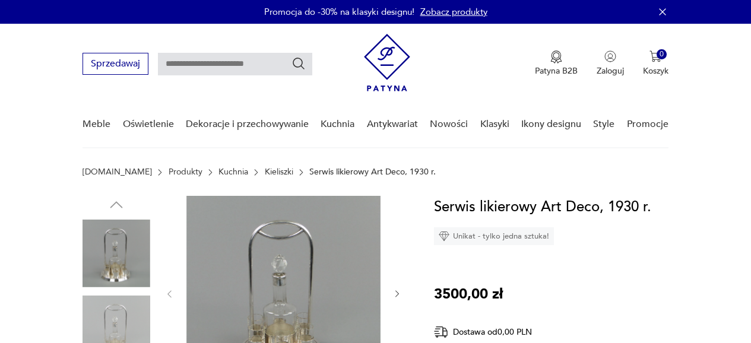 This screenshot has width=751, height=343. Describe the element at coordinates (648, 124) in the screenshot. I see `a: Promocje` at that location.